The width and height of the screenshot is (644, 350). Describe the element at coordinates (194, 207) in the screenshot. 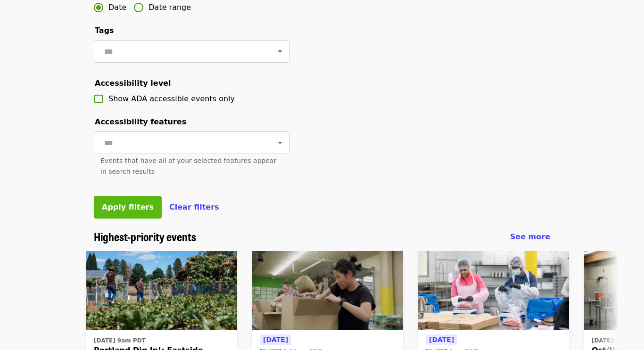

I see `button: Clear filters` at that location.